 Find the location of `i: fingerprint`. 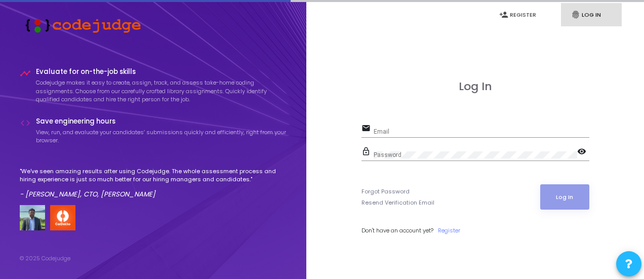

i: fingerprint is located at coordinates (575, 15).